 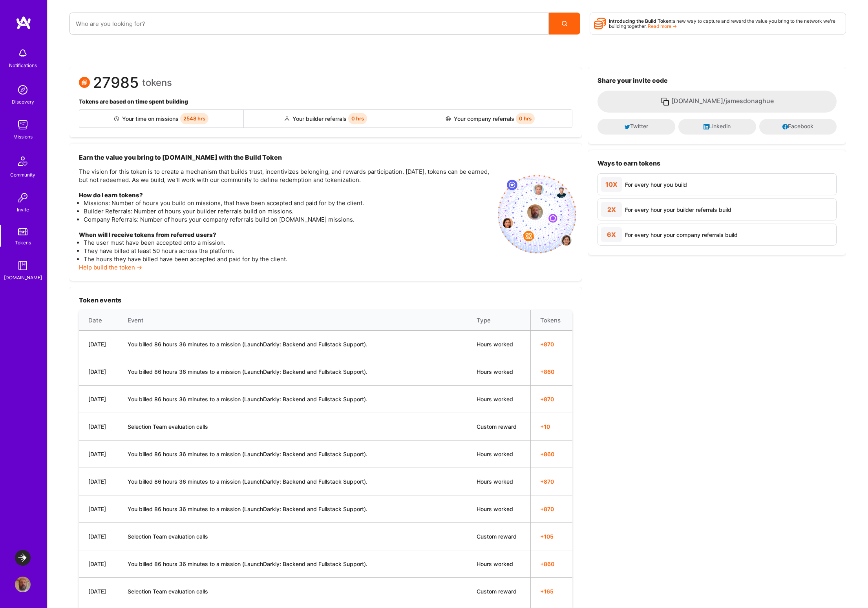 What do you see at coordinates (499, 321) in the screenshot?
I see `th: Type` at bounding box center [499, 321].